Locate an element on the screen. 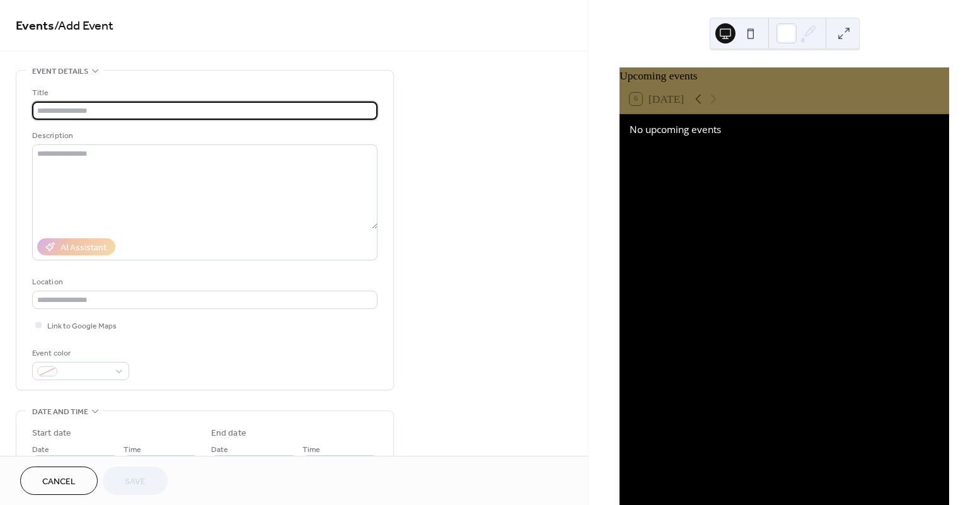  span: Link to Google Maps is located at coordinates (82, 326).